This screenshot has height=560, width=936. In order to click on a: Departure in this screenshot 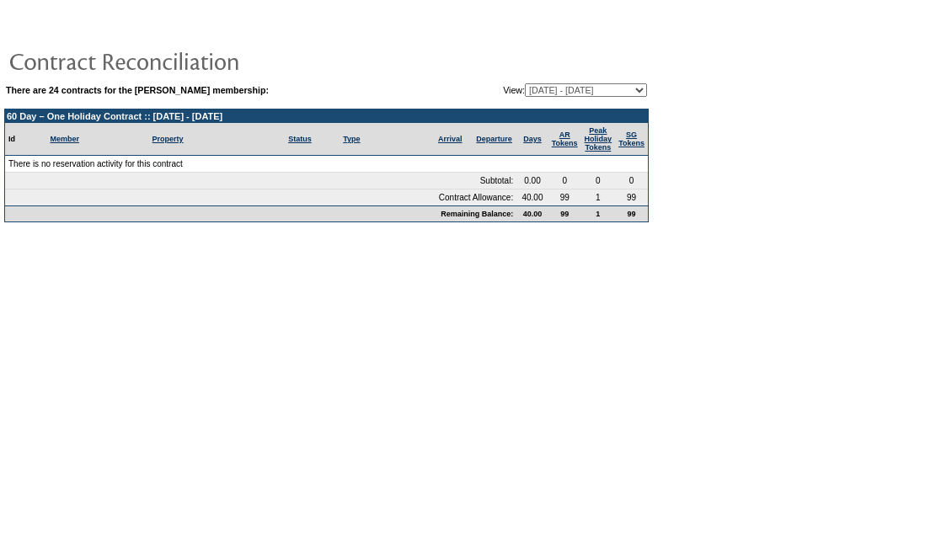, I will do `click(494, 139)`.